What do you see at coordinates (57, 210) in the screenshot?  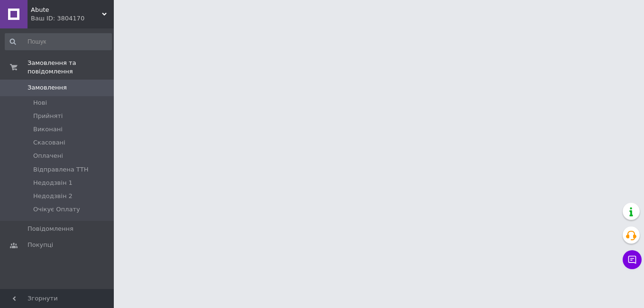 I see `span: Очікує Оплату` at bounding box center [57, 210].